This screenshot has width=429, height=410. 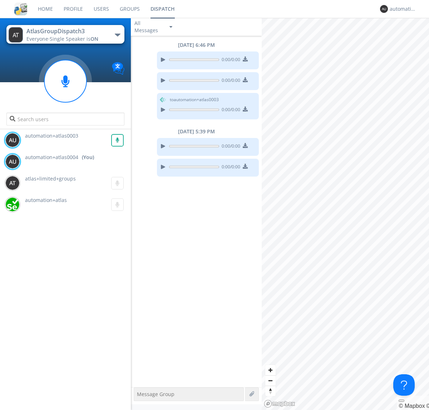 What do you see at coordinates (270, 391) in the screenshot?
I see `span: Reset bearing to north` at bounding box center [270, 391].